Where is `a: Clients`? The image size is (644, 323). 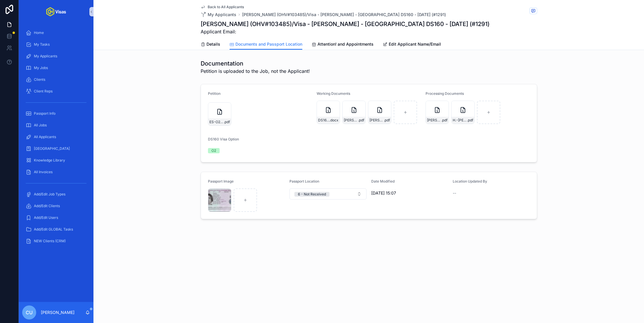
a: Clients is located at coordinates (56, 80).